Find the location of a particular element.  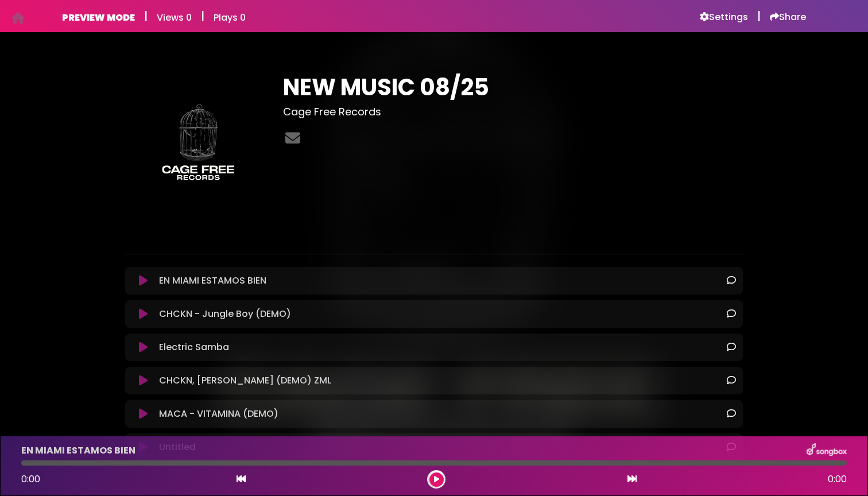

a: Share is located at coordinates (788, 17).